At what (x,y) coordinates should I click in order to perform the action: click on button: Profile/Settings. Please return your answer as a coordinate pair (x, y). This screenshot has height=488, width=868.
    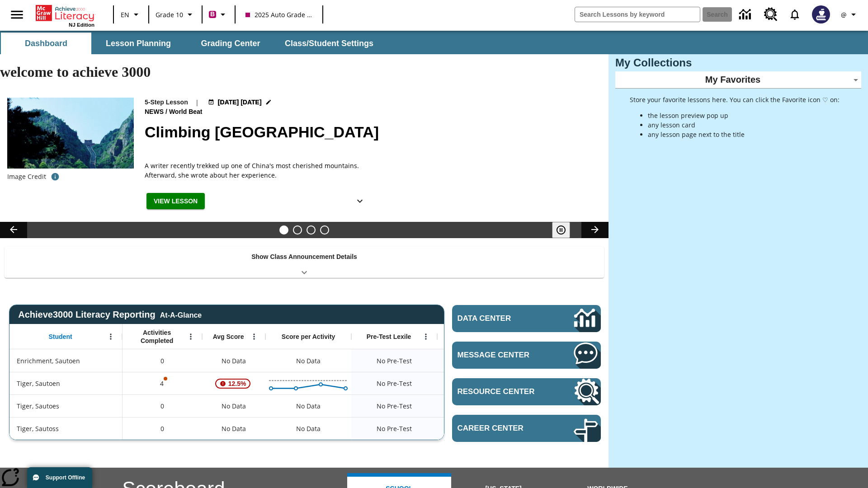
    Looking at the image, I should click on (849, 14).